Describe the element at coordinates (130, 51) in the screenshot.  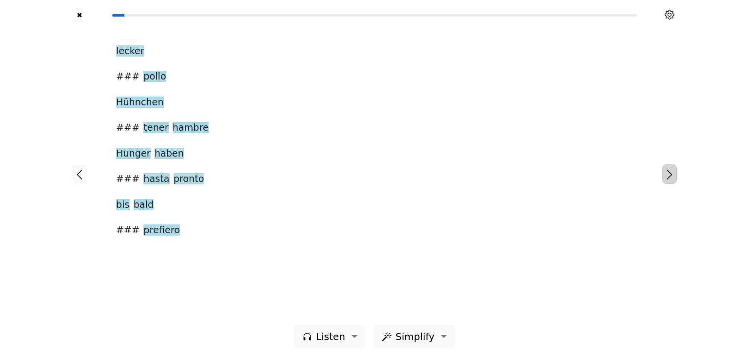
I see `span: lecker` at that location.